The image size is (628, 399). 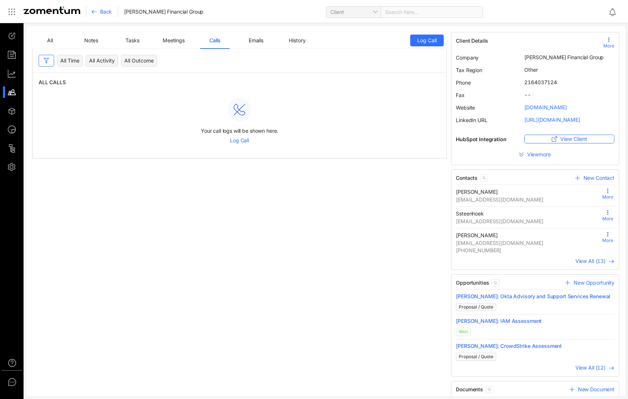 I want to click on span: Ssteenhoek, so click(x=469, y=213).